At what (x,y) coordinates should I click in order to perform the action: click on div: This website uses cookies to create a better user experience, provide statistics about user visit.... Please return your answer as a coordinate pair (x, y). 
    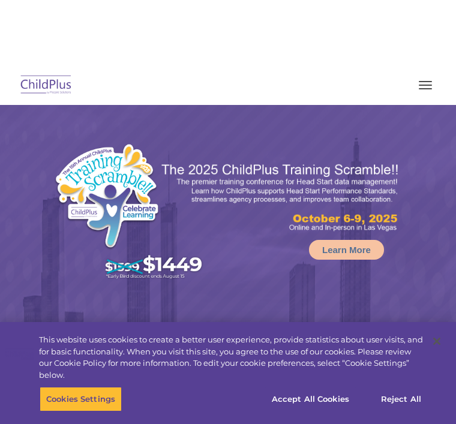
    Looking at the image, I should click on (231, 358).